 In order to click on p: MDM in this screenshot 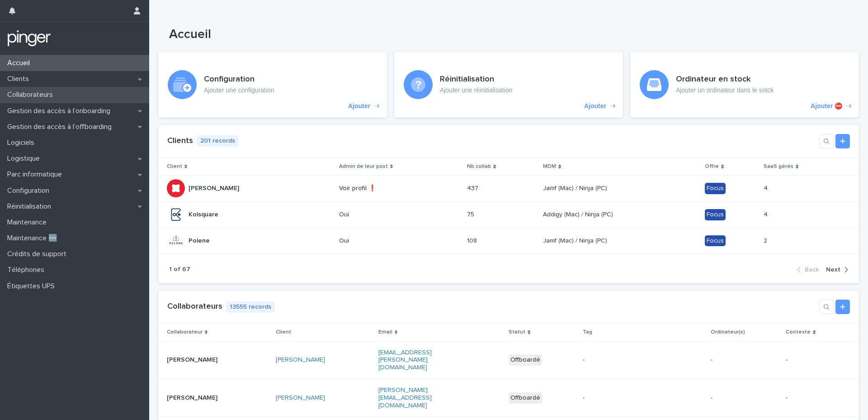, I will do `click(549, 166)`.